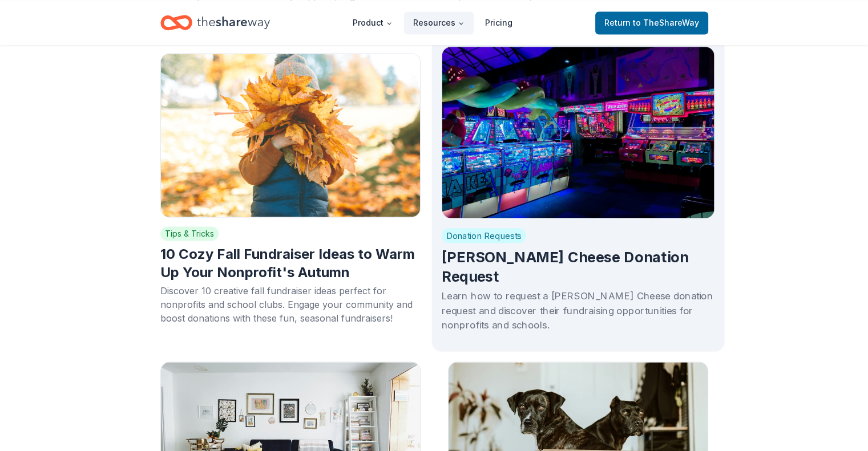 The height and width of the screenshot is (451, 868). Describe the element at coordinates (373, 23) in the screenshot. I see `button: Product` at that location.